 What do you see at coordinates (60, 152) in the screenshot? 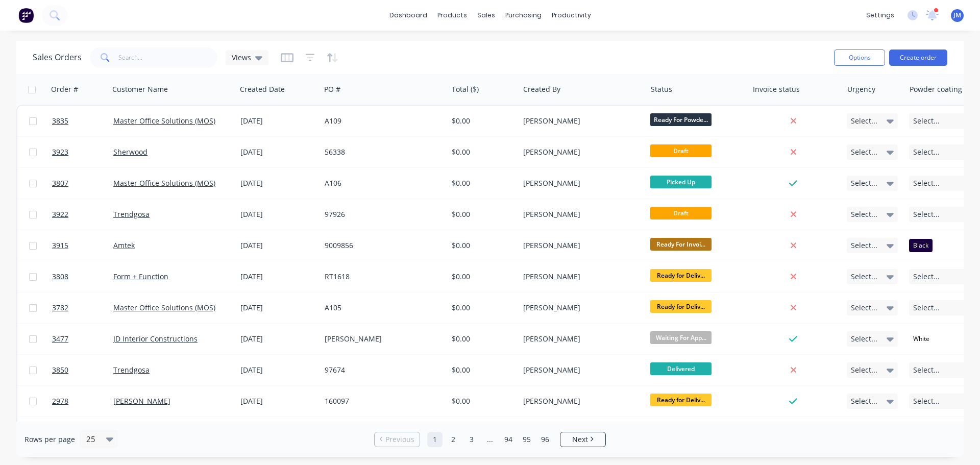
I see `span: 3923` at bounding box center [60, 152].